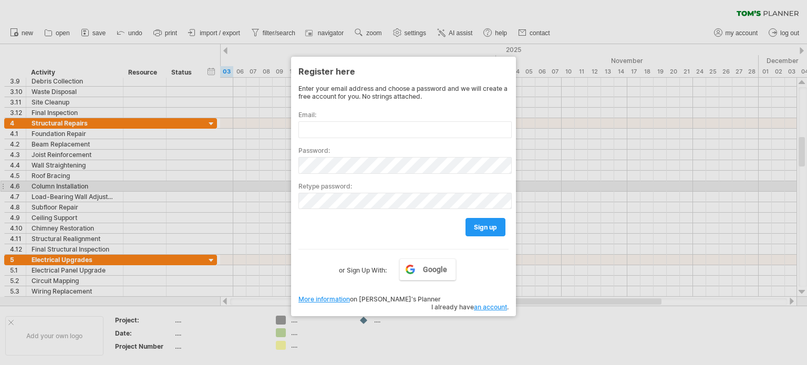  I want to click on span: I already have ., so click(470, 307).